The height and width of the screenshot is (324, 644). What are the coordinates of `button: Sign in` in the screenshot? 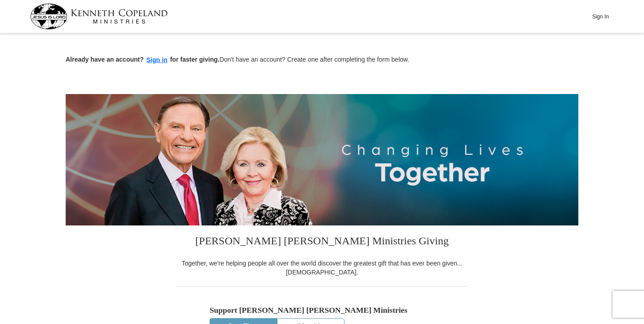 It's located at (157, 60).